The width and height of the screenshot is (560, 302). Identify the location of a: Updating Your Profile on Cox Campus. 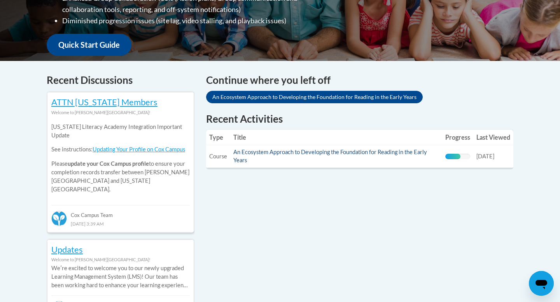
(139, 149).